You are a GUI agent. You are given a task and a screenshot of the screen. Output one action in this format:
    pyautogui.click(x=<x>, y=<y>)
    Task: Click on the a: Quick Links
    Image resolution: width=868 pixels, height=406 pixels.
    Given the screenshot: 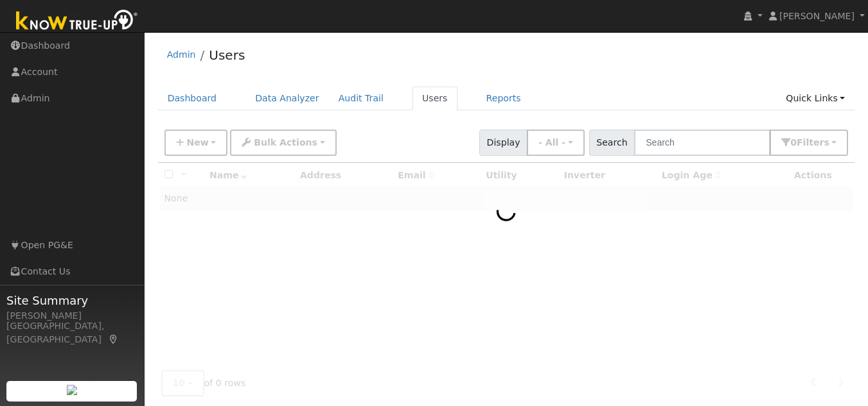 What is the action you would take?
    pyautogui.click(x=815, y=99)
    